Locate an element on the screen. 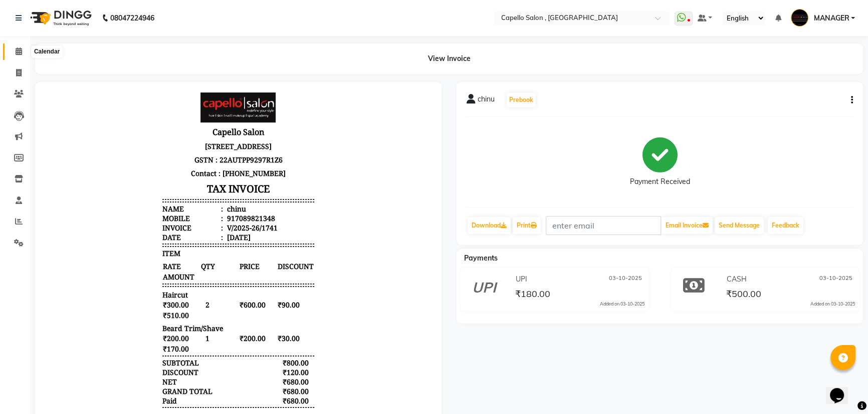 Image resolution: width=868 pixels, height=414 pixels. span: QTY is located at coordinates (174, 174).